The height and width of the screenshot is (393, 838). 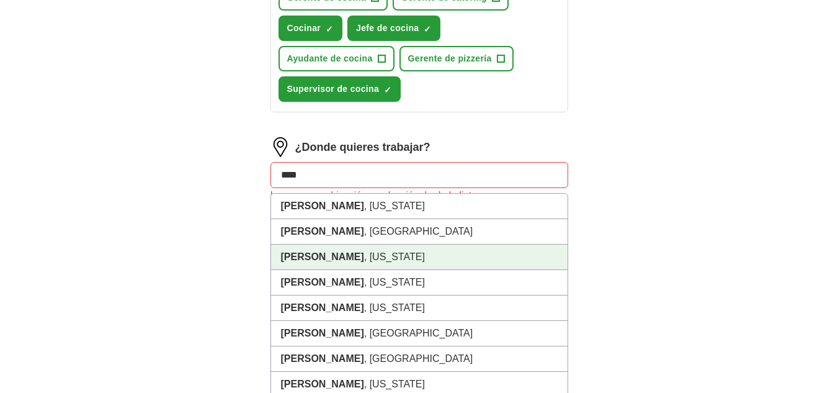 What do you see at coordinates (450, 58) in the screenshot?
I see `font: Gerente de pizzería` at bounding box center [450, 58].